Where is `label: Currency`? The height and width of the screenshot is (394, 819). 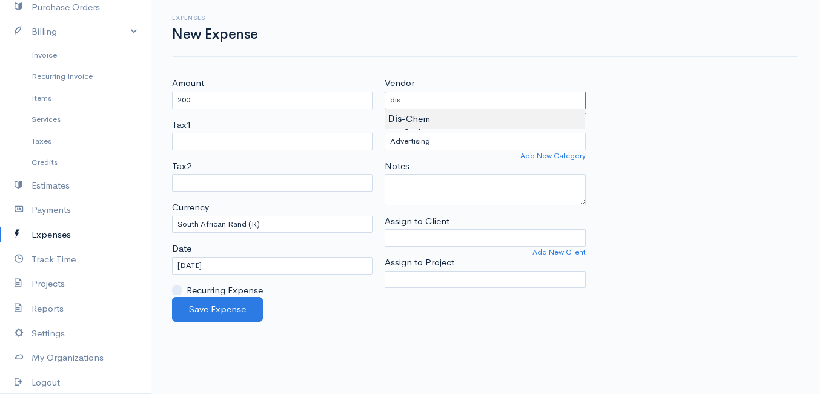
label: Currency is located at coordinates (190, 207).